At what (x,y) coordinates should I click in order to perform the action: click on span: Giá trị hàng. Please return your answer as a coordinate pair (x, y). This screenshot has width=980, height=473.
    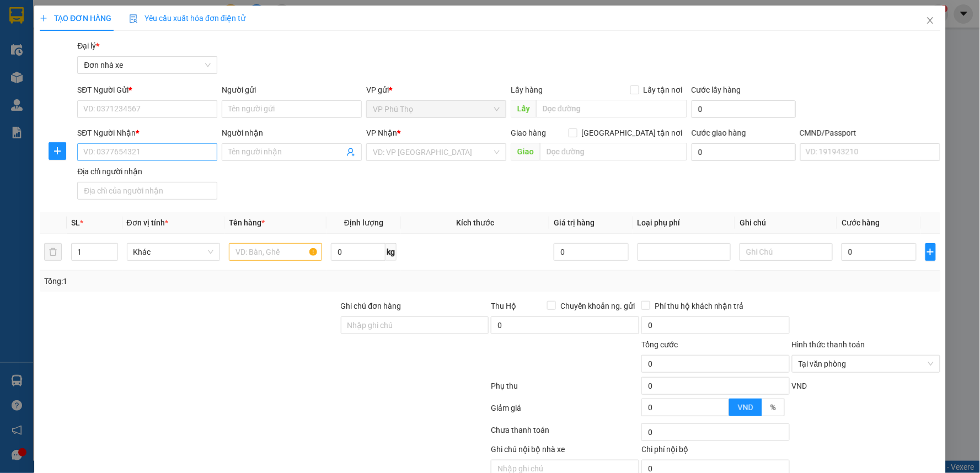
    Looking at the image, I should click on (575, 222).